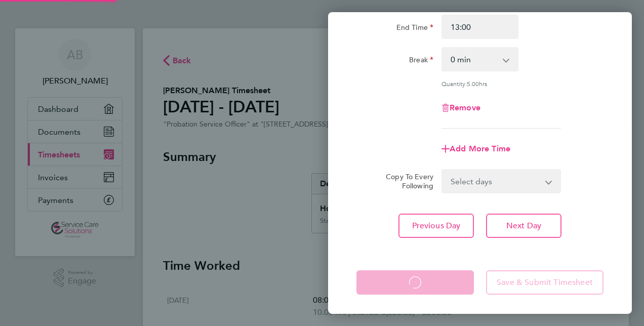  I want to click on button: Add More Time, so click(476, 149).